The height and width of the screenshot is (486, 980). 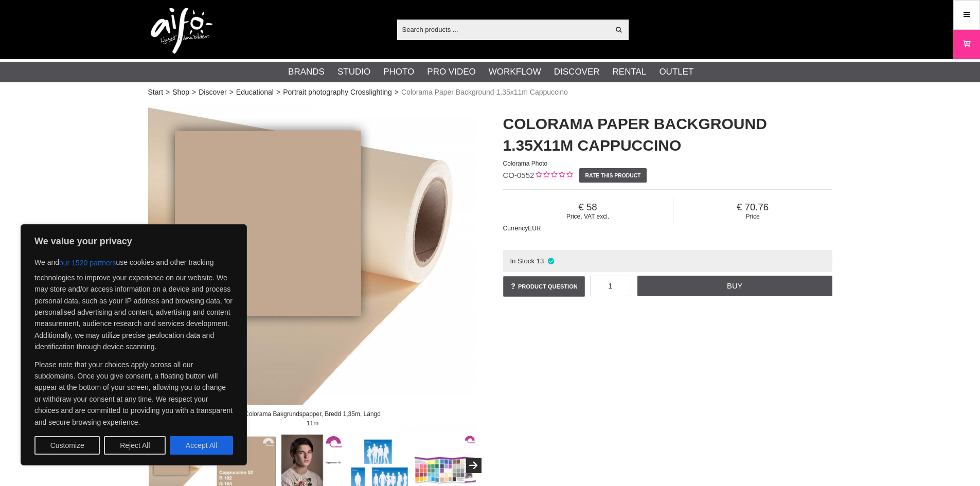 What do you see at coordinates (399, 72) in the screenshot?
I see `a: Photo` at bounding box center [399, 72].